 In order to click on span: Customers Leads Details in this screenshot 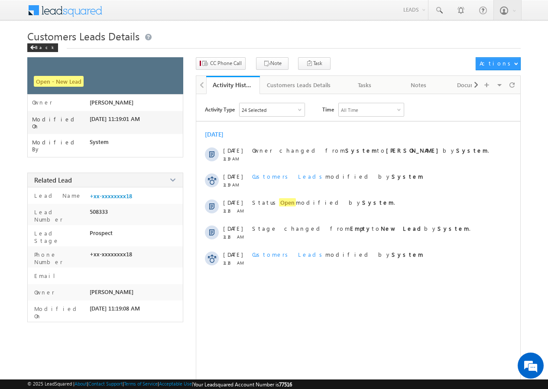, I will do `click(83, 36)`.